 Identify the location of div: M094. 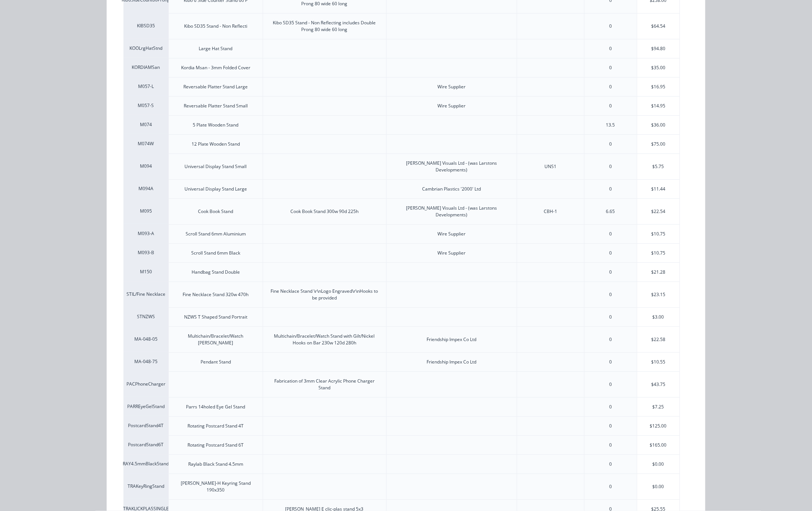
(146, 166).